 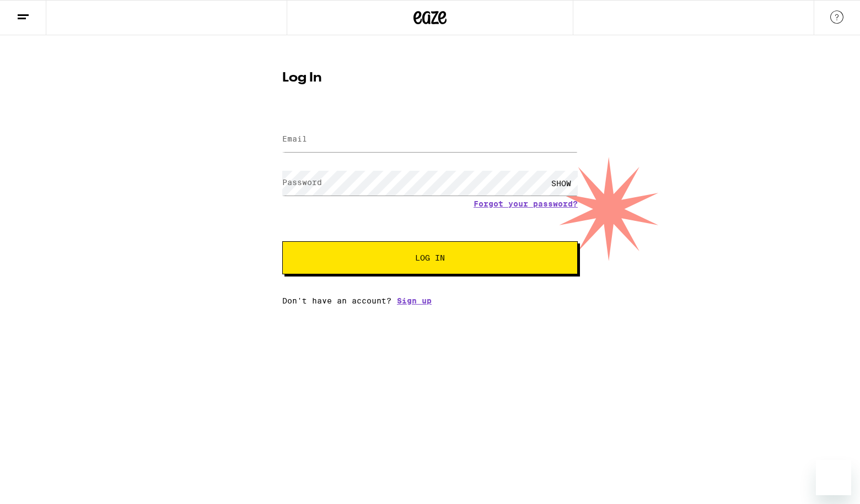 I want to click on h1: Log In, so click(x=430, y=78).